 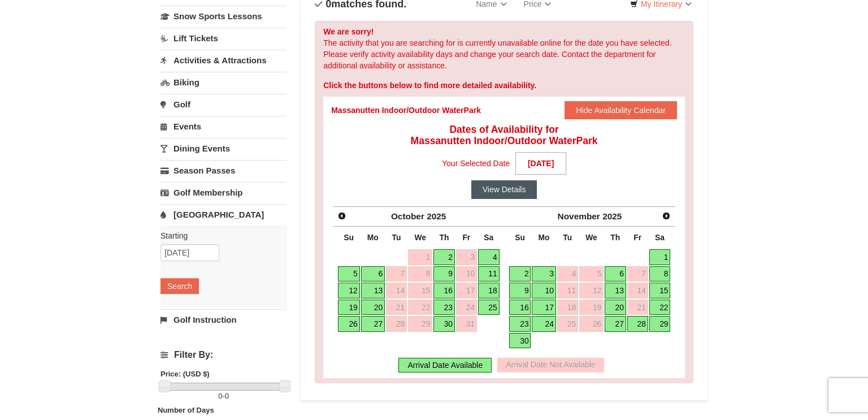 I want to click on a: 18, so click(x=568, y=307).